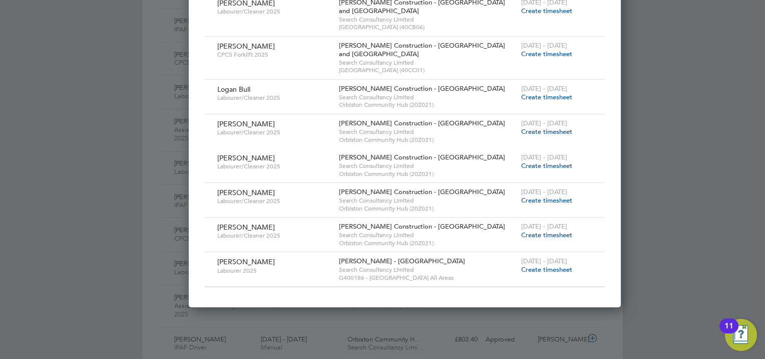 The width and height of the screenshot is (765, 359). Describe the element at coordinates (729, 332) in the screenshot. I see `div: 11` at that location.